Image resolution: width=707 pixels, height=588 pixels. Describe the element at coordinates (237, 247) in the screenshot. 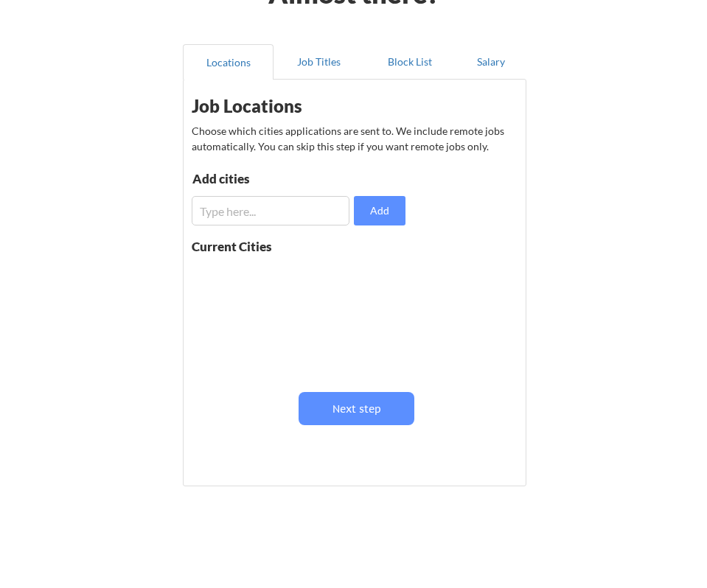

I see `div: Current Cities` at that location.